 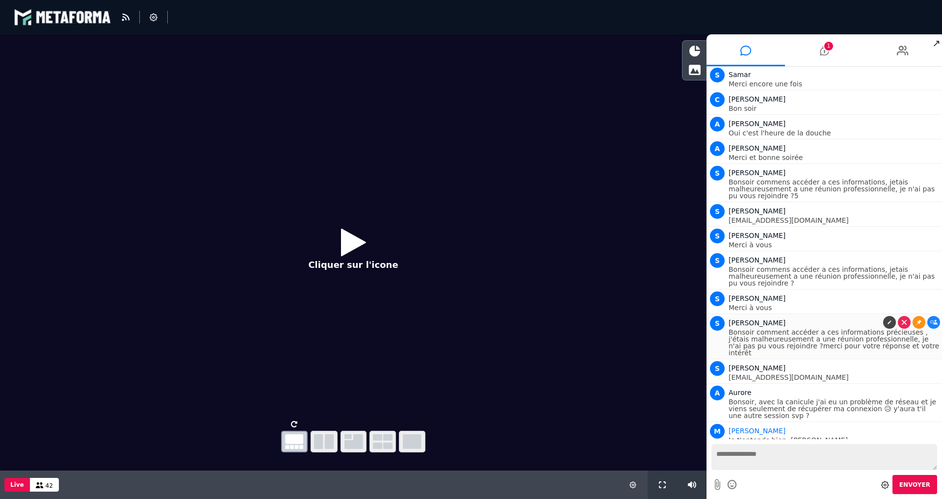 I want to click on span: 1, so click(x=828, y=46).